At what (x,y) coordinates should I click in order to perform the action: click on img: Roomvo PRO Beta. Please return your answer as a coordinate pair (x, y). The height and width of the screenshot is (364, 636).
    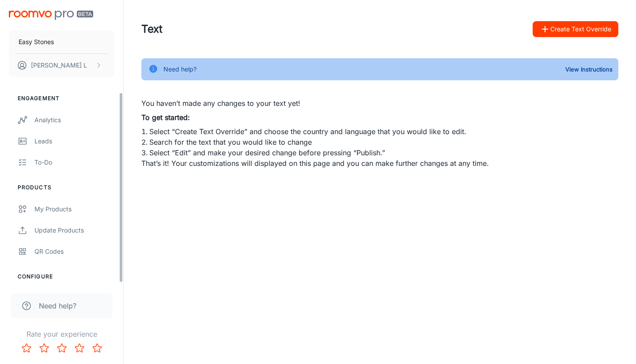
    Looking at the image, I should click on (51, 15).